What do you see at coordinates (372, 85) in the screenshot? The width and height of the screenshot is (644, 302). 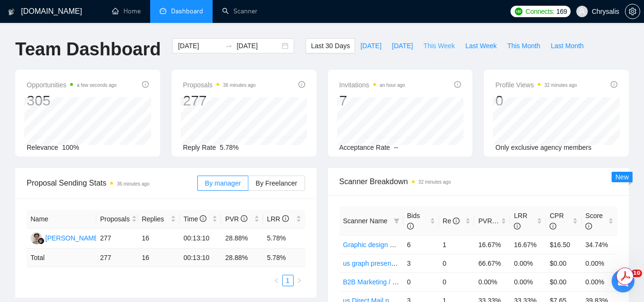 I see `span: Invitations` at bounding box center [372, 85].